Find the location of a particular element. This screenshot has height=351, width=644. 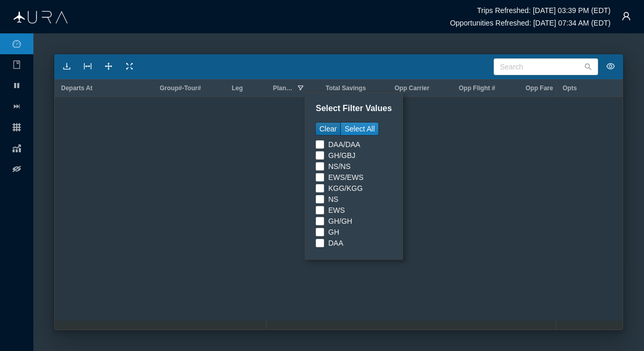

i: icon: book is located at coordinates (17, 64).